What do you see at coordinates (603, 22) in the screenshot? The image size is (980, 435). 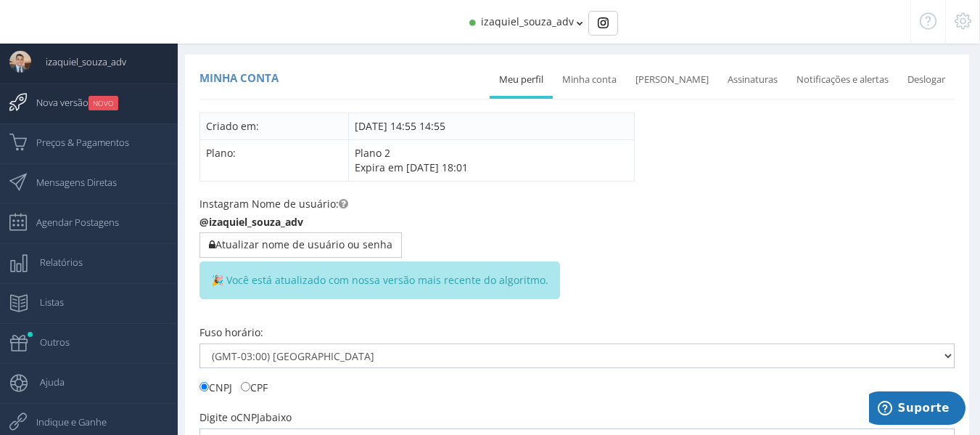 I see `img: Instagram_simple_icon.svg` at bounding box center [603, 22].